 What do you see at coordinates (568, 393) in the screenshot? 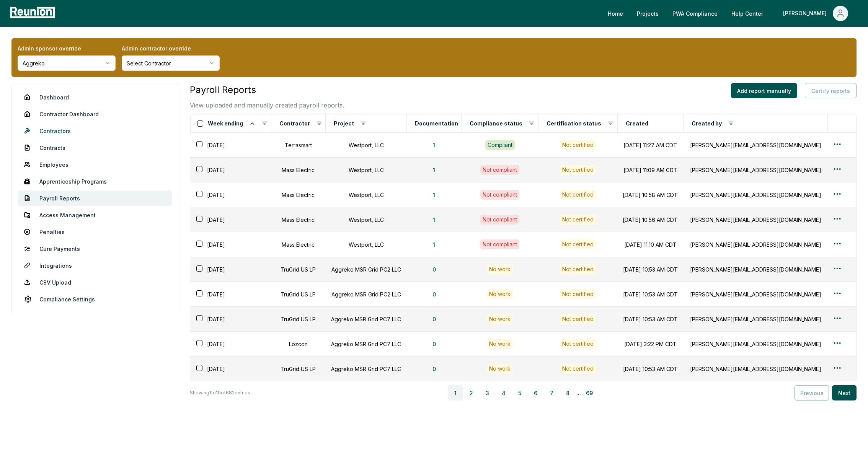
I see `button: 8` at bounding box center [568, 393].